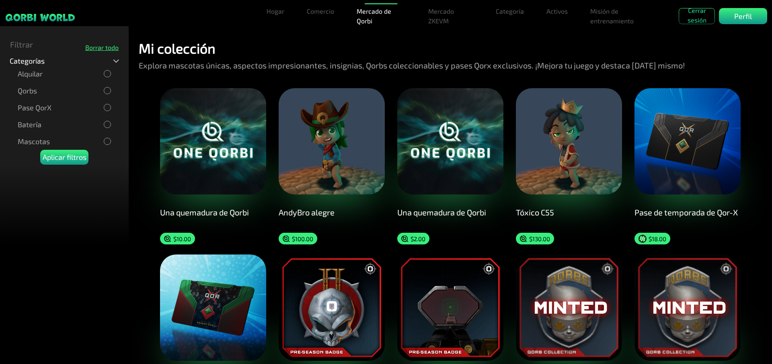 This screenshot has height=364, width=772. I want to click on a: Mercado ZKEVM, so click(451, 16).